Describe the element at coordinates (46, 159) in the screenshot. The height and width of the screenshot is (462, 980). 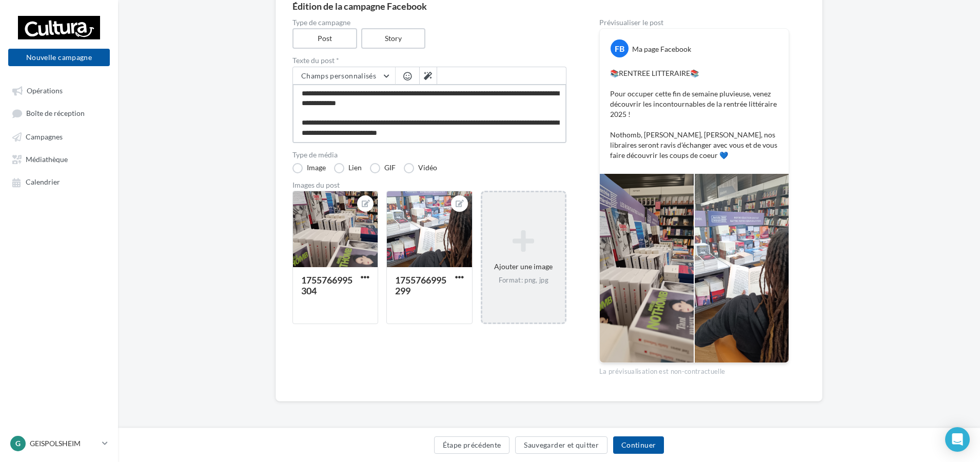
I see `span: Médiathèque` at that location.